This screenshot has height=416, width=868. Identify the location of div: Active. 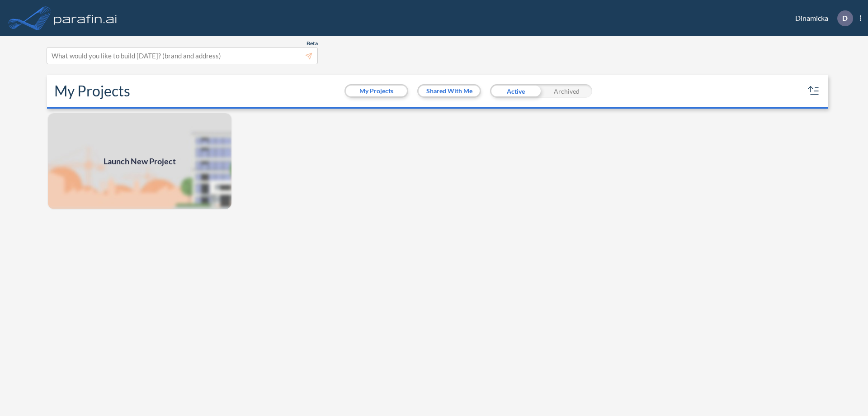
(515, 91).